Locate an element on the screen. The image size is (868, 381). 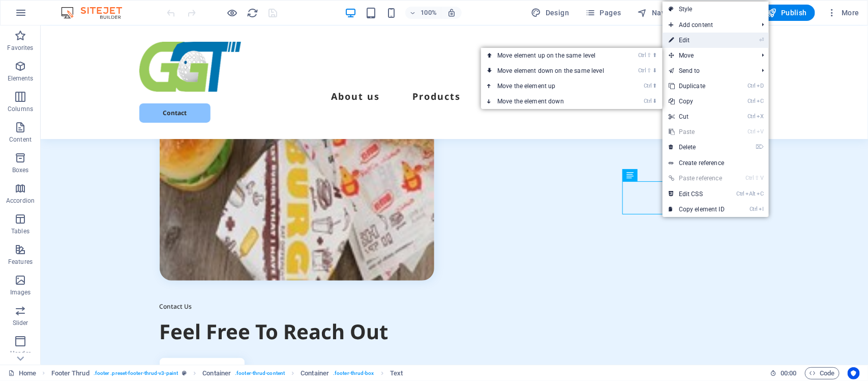
p: Boxes is located at coordinates (20, 170).